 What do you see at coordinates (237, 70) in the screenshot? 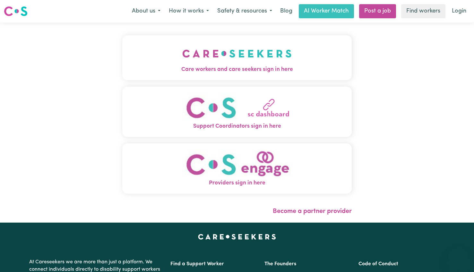
I see `span: Care workers and care seekers sign in here` at bounding box center [237, 70].